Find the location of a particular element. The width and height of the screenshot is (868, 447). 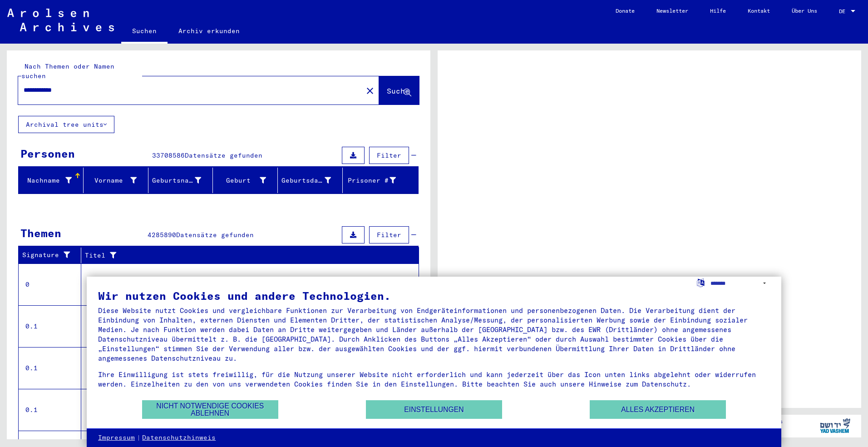

mat-header-cell: Prisoner # is located at coordinates (380, 181).